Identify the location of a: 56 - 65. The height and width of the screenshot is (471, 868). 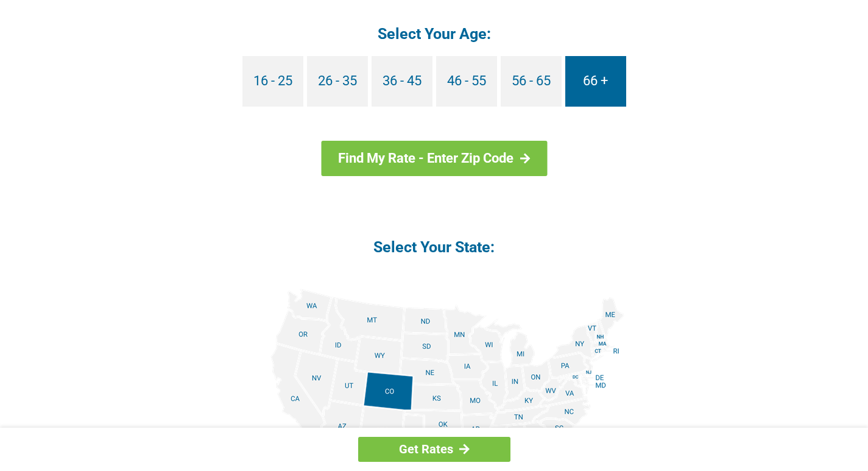
(531, 81).